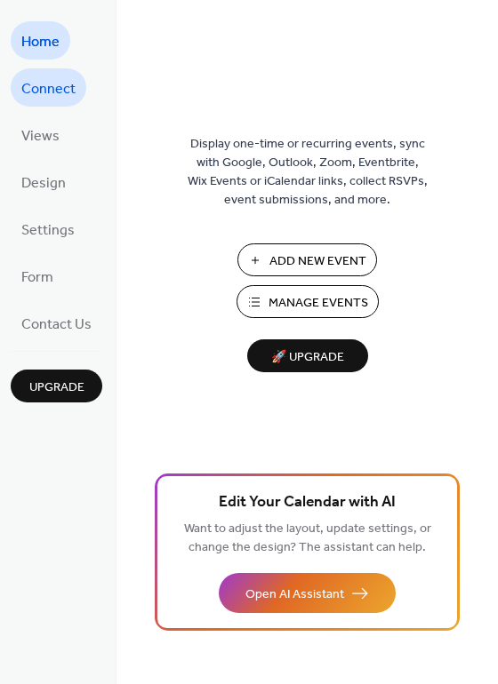 This screenshot has height=684, width=498. Describe the element at coordinates (307, 260) in the screenshot. I see `button: Add New Event` at that location.